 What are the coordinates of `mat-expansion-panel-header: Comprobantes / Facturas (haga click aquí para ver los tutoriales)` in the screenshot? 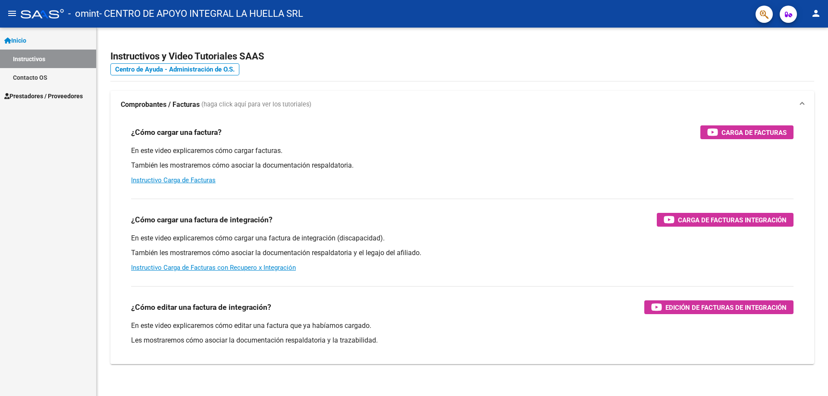 It's located at (462, 105).